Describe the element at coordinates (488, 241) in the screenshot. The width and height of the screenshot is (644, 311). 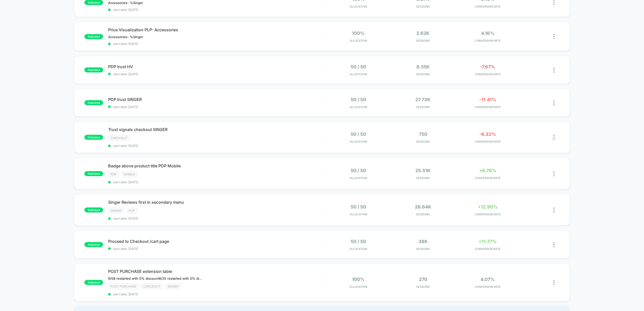
I see `span: +11.77%` at that location.